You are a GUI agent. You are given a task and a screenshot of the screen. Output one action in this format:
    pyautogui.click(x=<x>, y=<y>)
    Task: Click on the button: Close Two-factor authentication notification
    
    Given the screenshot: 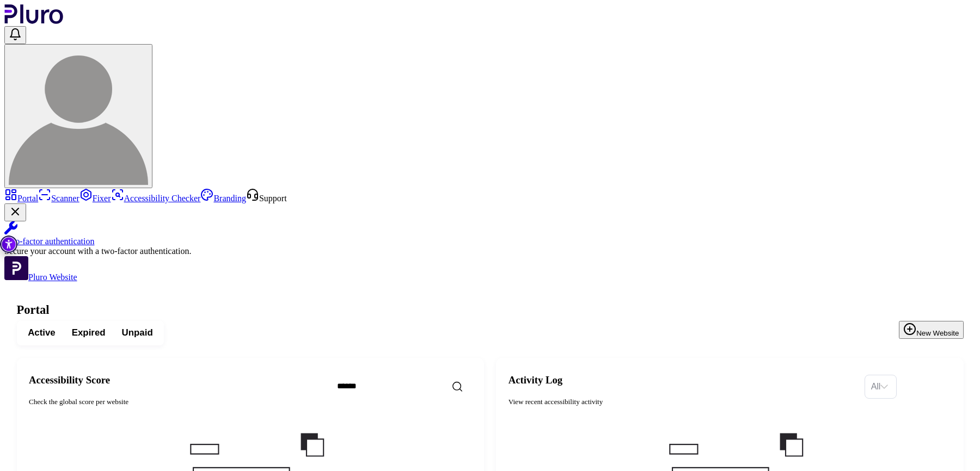 What is the action you would take?
    pyautogui.click(x=15, y=212)
    